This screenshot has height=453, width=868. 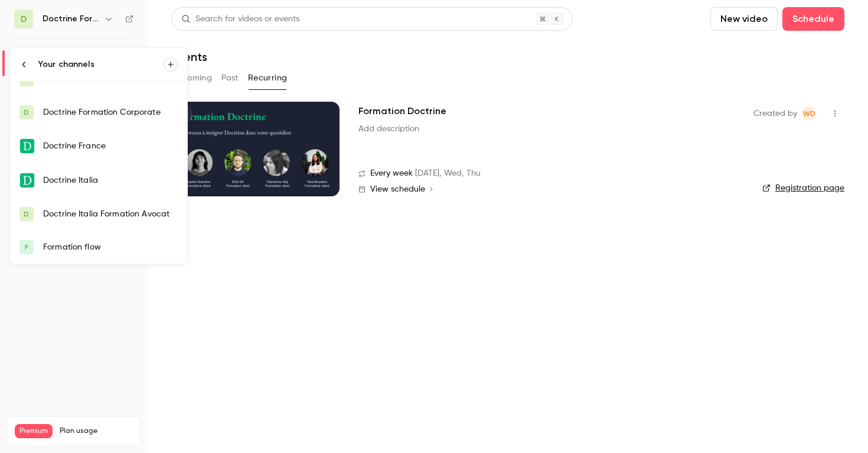 What do you see at coordinates (110, 112) in the screenshot?
I see `div: Doctrine Formation Corporate` at bounding box center [110, 112].